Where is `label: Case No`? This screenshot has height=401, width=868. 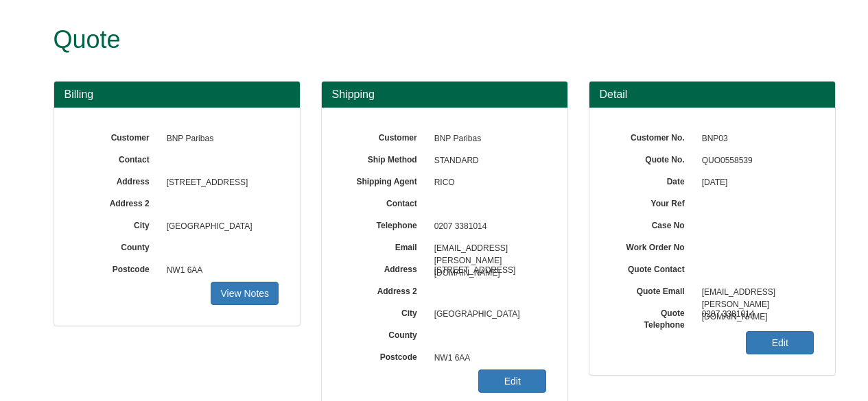
label: Case No is located at coordinates (652, 223).